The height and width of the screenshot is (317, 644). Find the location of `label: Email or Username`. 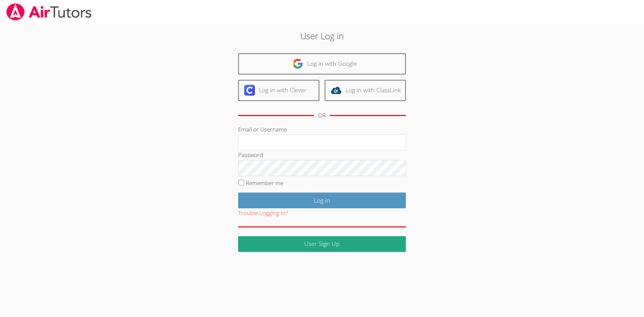

label: Email or Username is located at coordinates (262, 129).